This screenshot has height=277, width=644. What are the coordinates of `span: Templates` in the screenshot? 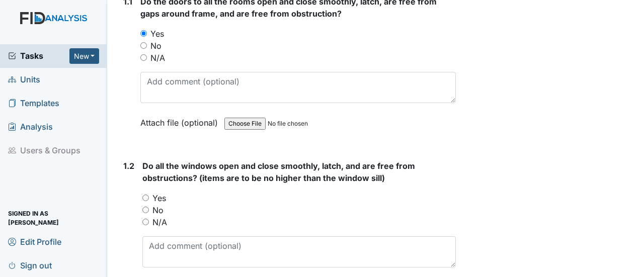 It's located at (33, 103).